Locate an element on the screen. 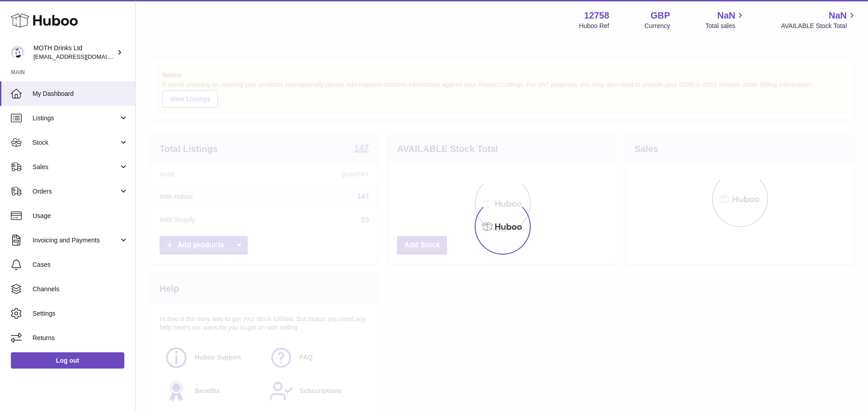  span: Cases is located at coordinates (81, 265).